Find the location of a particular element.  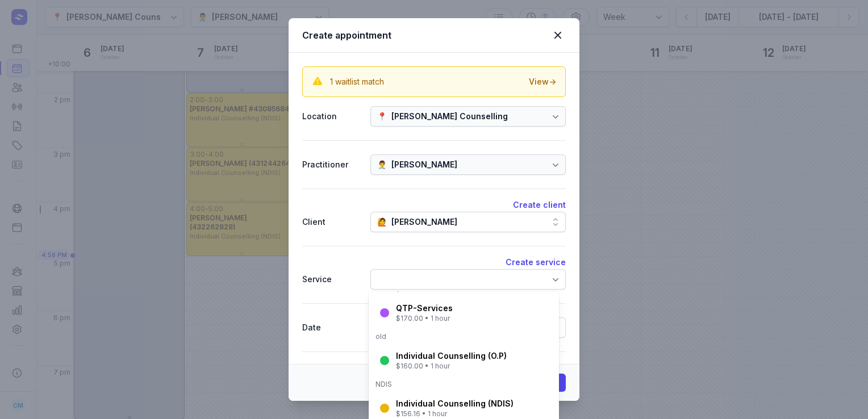

div: Practitioner is located at coordinates (332, 165).